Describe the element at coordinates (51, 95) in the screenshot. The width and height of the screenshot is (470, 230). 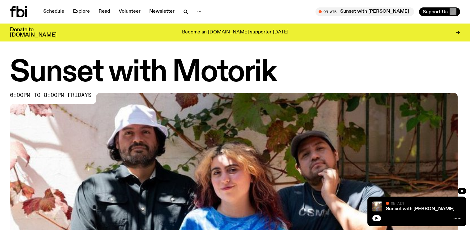
I see `span: 6:00pm to 8:00pm fridays` at that location.